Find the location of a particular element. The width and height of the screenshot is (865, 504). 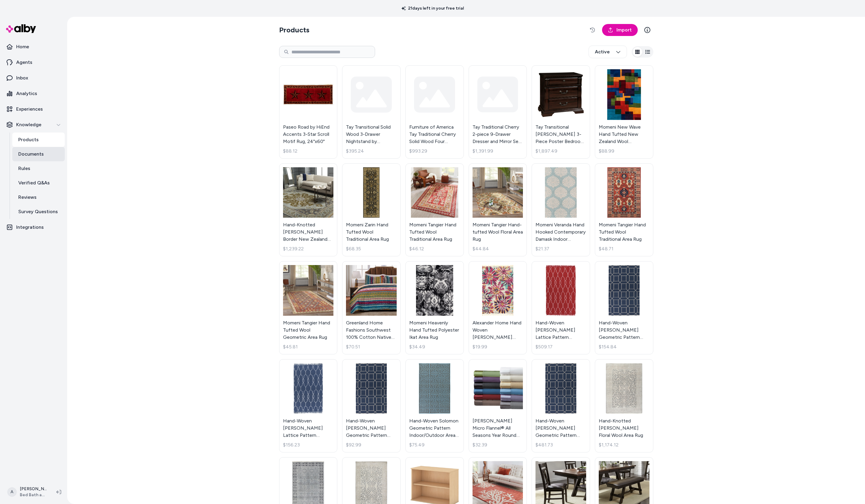

a: Home is located at coordinates (33, 47).